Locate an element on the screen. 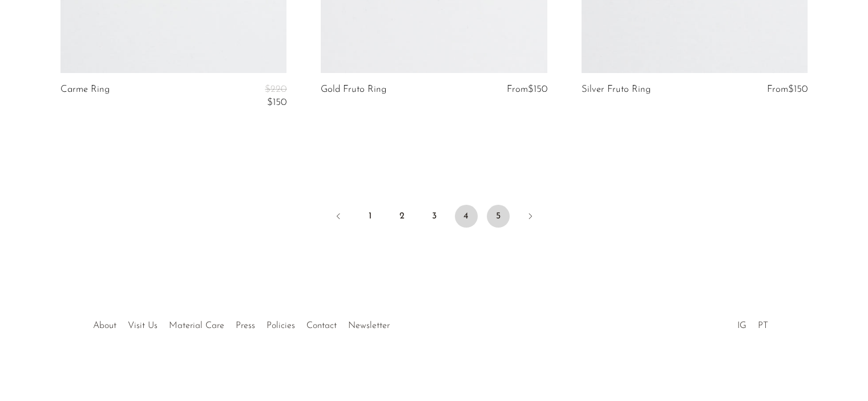 The height and width of the screenshot is (401, 868). a: 2 is located at coordinates (402, 216).